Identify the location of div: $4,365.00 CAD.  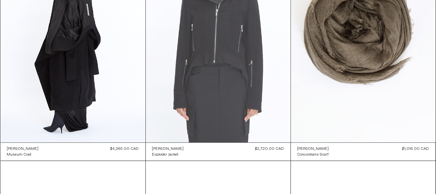
(125, 149).